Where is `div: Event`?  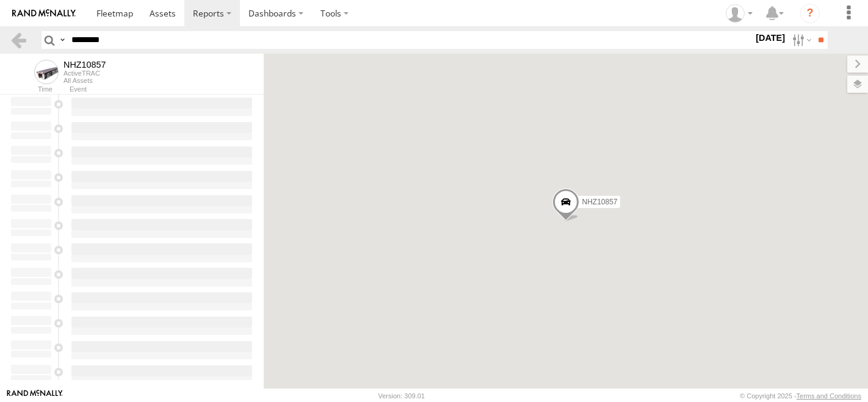
div: Event is located at coordinates (166, 90).